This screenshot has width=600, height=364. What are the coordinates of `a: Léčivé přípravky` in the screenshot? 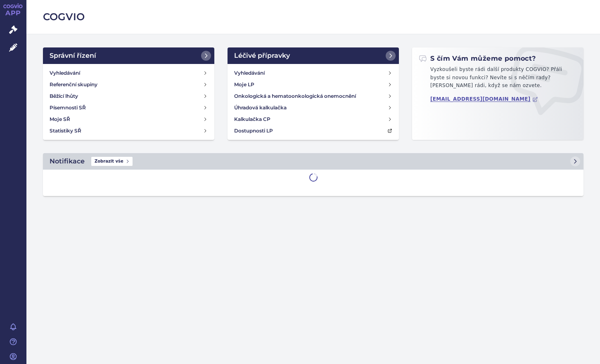 It's located at (313, 56).